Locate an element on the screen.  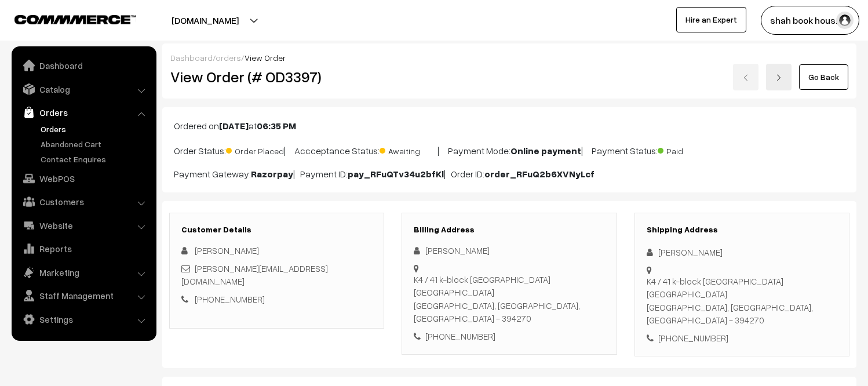
button: shah book hous… is located at coordinates (810, 20).